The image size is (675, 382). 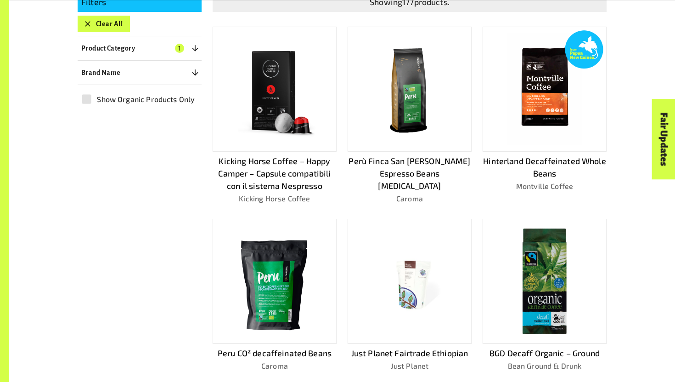 What do you see at coordinates (545, 295) in the screenshot?
I see `a: BGD Decaff Organic – GroundBean Ground & Drunk` at bounding box center [545, 295].